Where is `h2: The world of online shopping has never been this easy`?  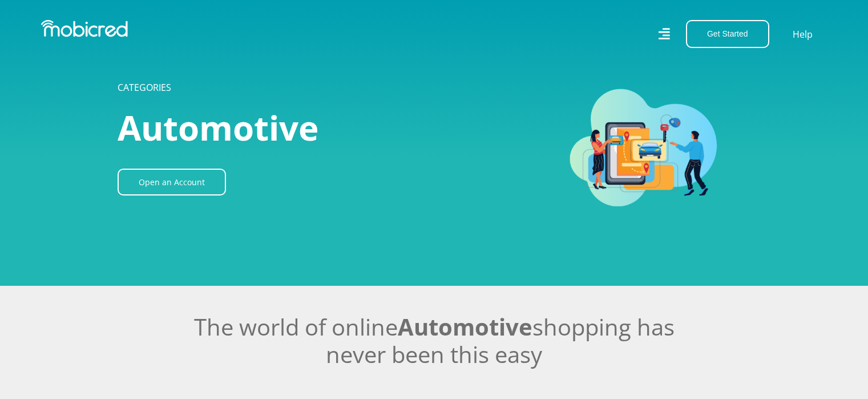 h2: The world of online shopping has never been this easy is located at coordinates (435, 340).